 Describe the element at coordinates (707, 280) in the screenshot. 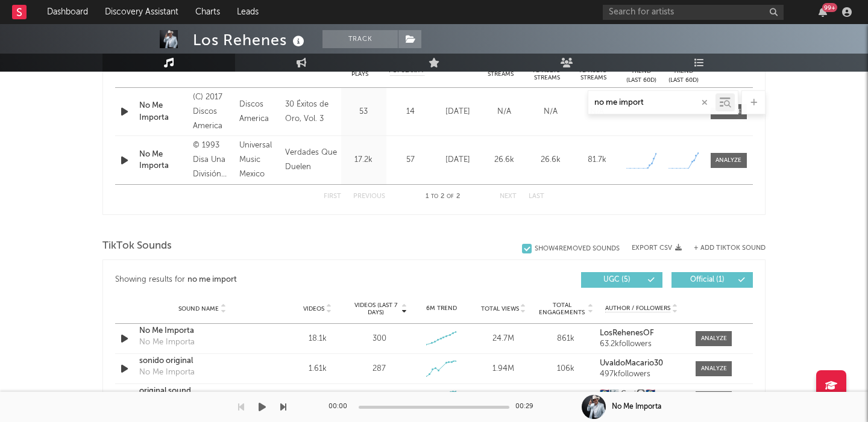

I see `span: Official ( 1 )` at that location.